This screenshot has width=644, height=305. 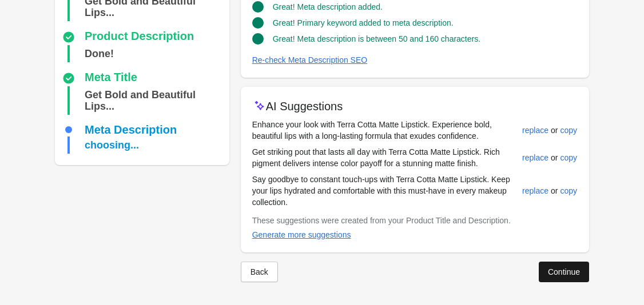 I want to click on div: Generate more suggestions, so click(x=301, y=234).